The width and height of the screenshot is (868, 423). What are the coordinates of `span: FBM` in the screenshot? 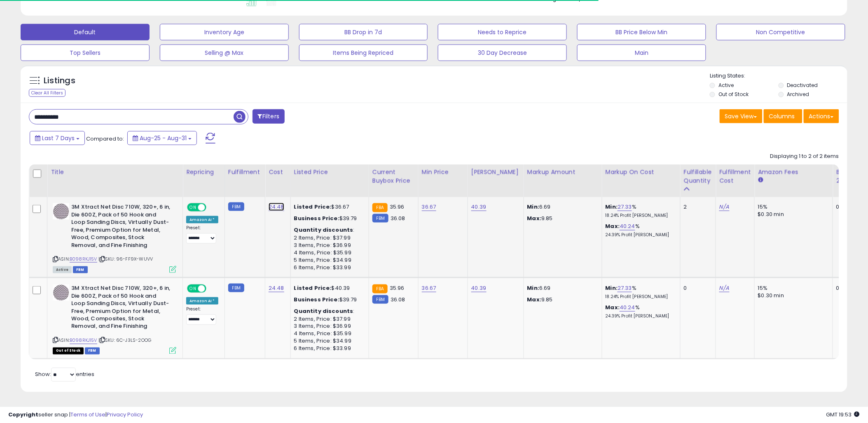 It's located at (92, 351).